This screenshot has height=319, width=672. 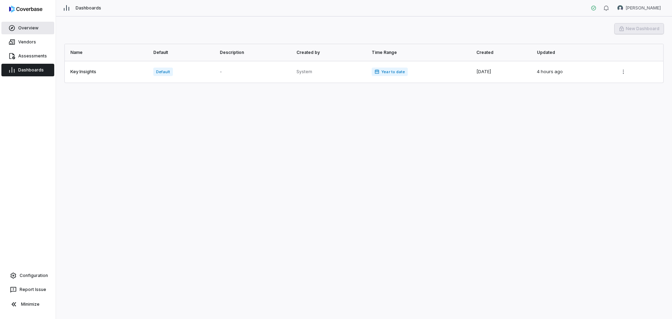 I want to click on button: Report Issue, so click(x=28, y=290).